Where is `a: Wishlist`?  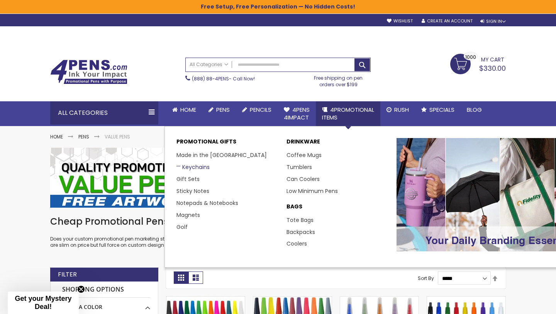 a: Wishlist is located at coordinates (400, 21).